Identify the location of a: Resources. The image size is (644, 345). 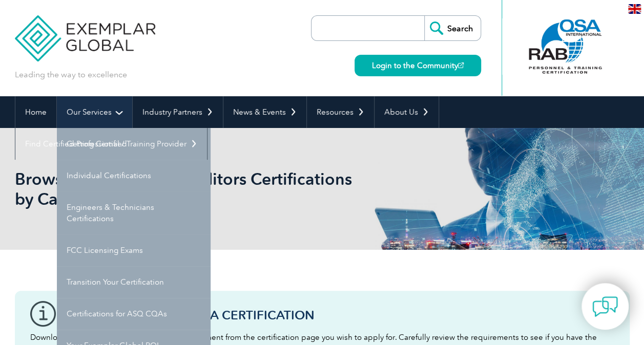
(340, 112).